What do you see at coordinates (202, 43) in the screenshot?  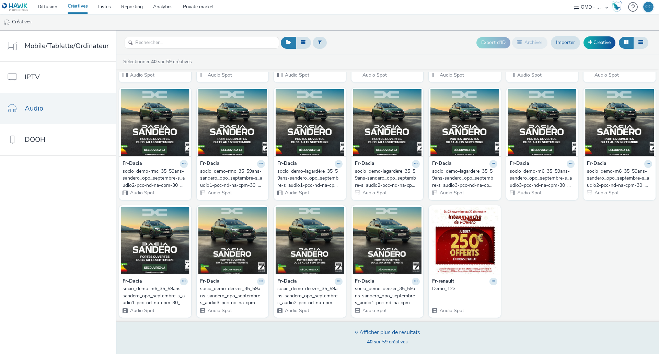 I see `input: Rechercher...` at bounding box center [202, 43].